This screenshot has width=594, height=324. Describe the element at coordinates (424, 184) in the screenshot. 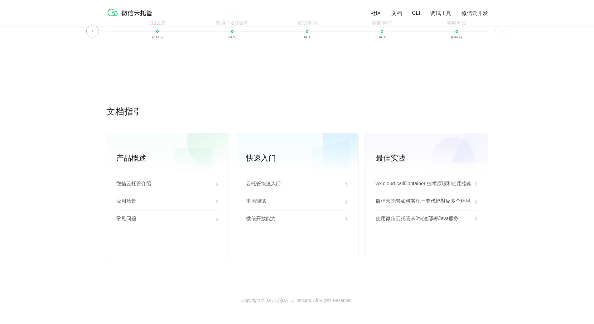

I see `p: wx.cloud.callContainer 技术原理和使用指南` at that location.